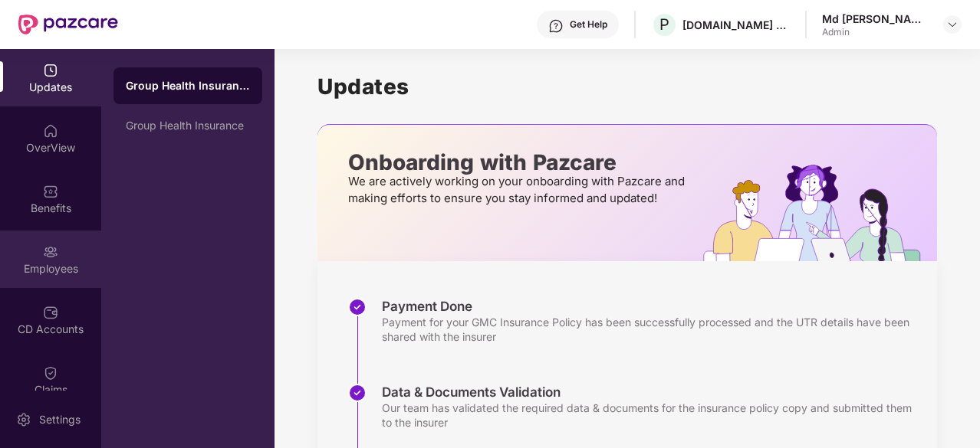  What do you see at coordinates (518, 190) in the screenshot?
I see `p: We are actively working on your onboarding with Pazcare and making efforts to ensure you stay inf...` at bounding box center [518, 190].